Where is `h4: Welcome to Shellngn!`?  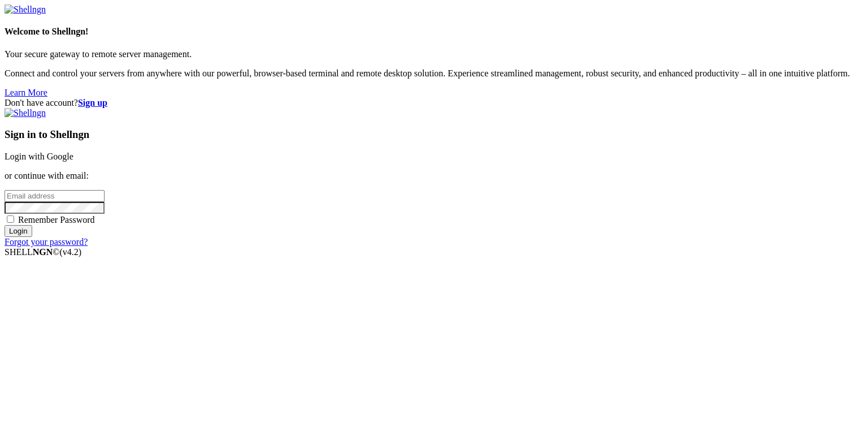 h4: Welcome to Shellngn! is located at coordinates (434, 32).